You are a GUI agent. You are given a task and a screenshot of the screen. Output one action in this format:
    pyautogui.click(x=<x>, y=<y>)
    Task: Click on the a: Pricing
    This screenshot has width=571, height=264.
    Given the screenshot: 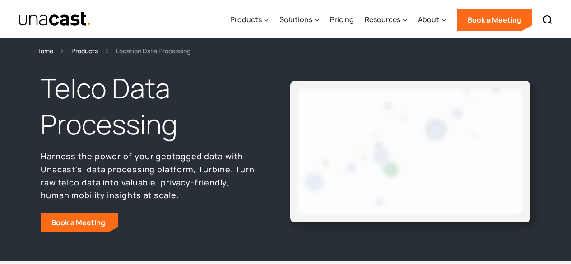 What is the action you would take?
    pyautogui.click(x=341, y=20)
    